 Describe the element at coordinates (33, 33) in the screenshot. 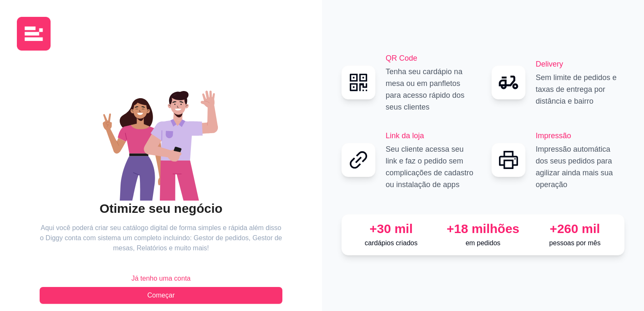

I see `img: logo` at that location.